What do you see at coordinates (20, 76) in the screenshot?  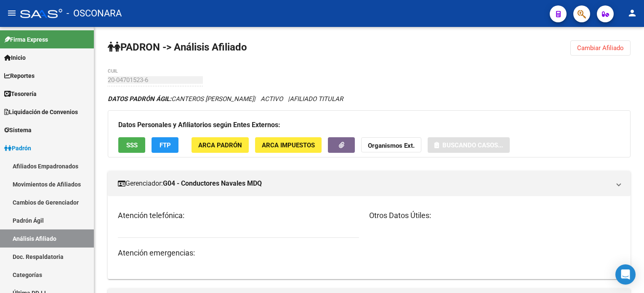 I see `span: Reportes` at bounding box center [20, 76].